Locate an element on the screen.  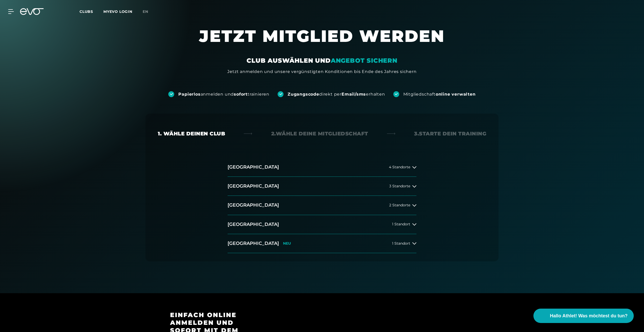
span: Hallo Athlet! Was möchtest du tun? is located at coordinates (589, 316).